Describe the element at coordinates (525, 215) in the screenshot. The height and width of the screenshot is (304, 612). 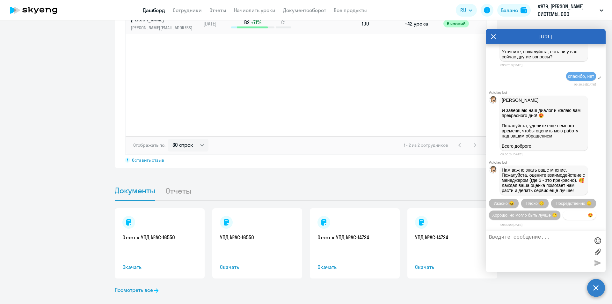
I see `span: Хорошо, но могло быть лучше 🙂` at that location.